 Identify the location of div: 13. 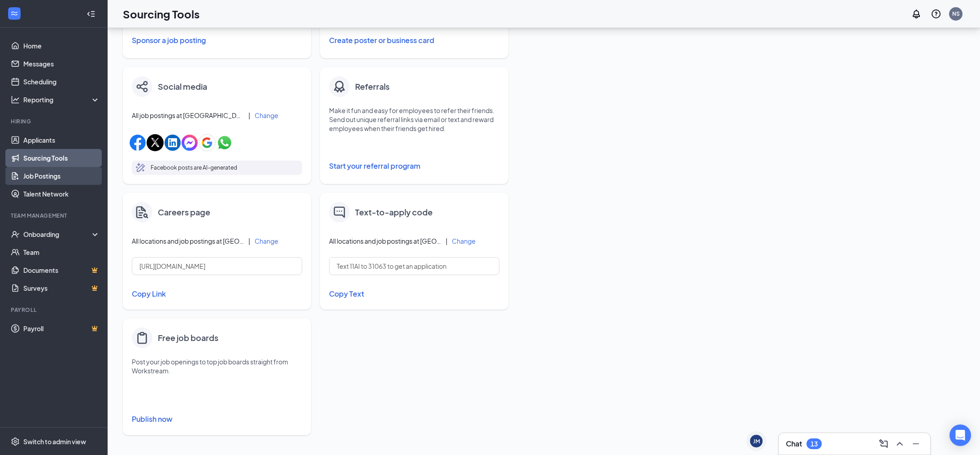
(815, 444).